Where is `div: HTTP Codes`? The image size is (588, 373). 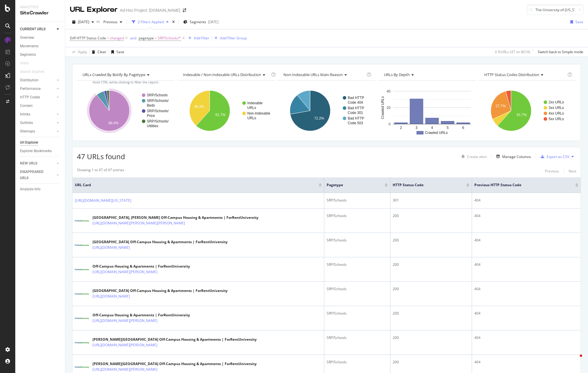 div: HTTP Codes is located at coordinates (30, 97).